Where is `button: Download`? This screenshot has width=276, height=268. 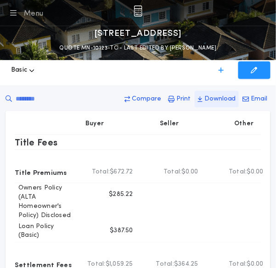 button: Download is located at coordinates (216, 99).